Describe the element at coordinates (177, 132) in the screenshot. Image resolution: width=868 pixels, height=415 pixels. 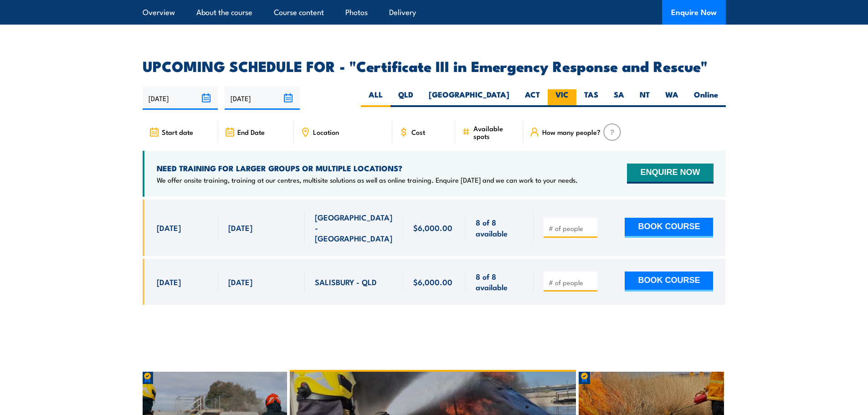
I see `span: Start date` at that location.